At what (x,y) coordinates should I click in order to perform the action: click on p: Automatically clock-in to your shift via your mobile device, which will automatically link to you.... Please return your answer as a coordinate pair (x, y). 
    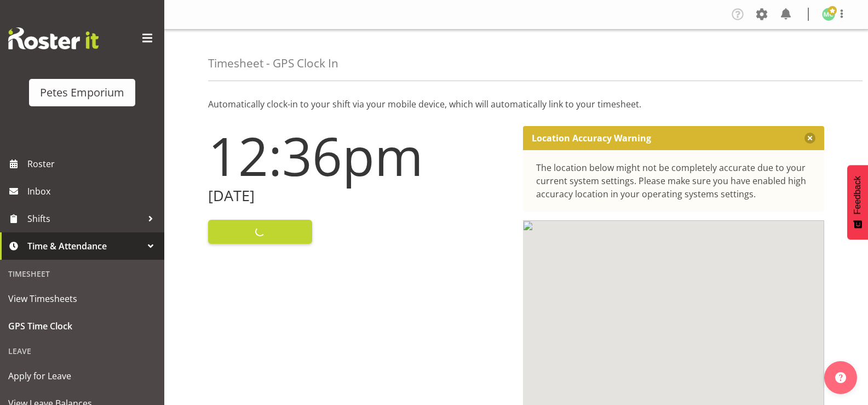
    Looking at the image, I should click on (516, 104).